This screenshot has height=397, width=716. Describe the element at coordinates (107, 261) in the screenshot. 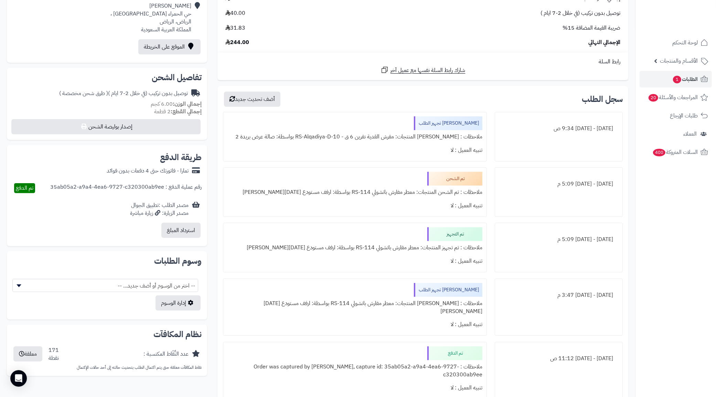

I see `h2: وسوم الطلبات` at that location.